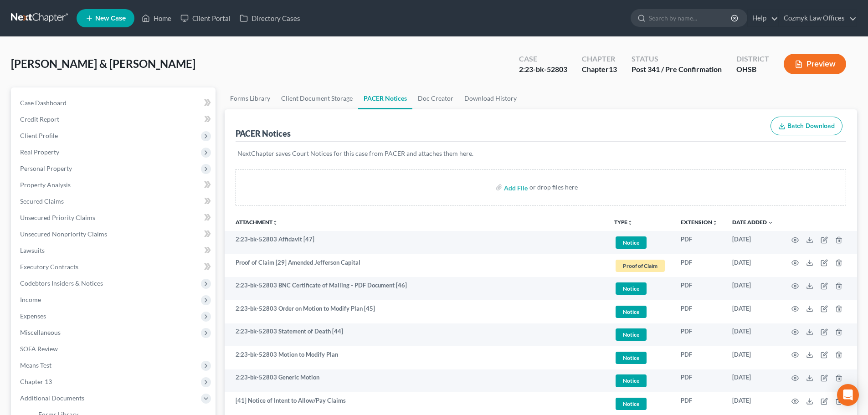 This screenshot has height=415, width=868. What do you see at coordinates (807, 126) in the screenshot?
I see `button: Batch Download` at bounding box center [807, 126].